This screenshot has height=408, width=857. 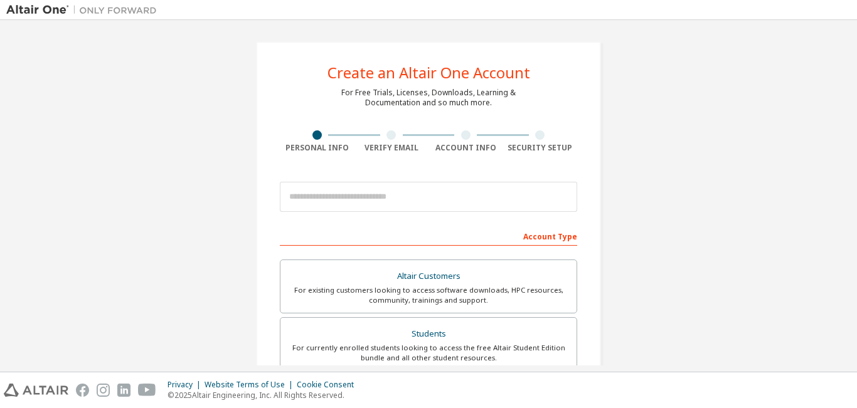 I want to click on div: For currently enrolled students looking to access the free Altair Student Edition bundle and all ..., so click(x=428, y=353).